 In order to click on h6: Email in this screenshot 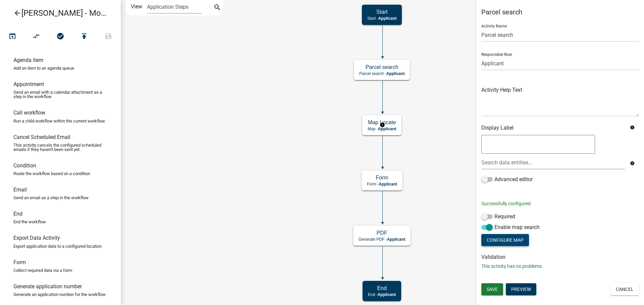, I will do `click(20, 190)`.